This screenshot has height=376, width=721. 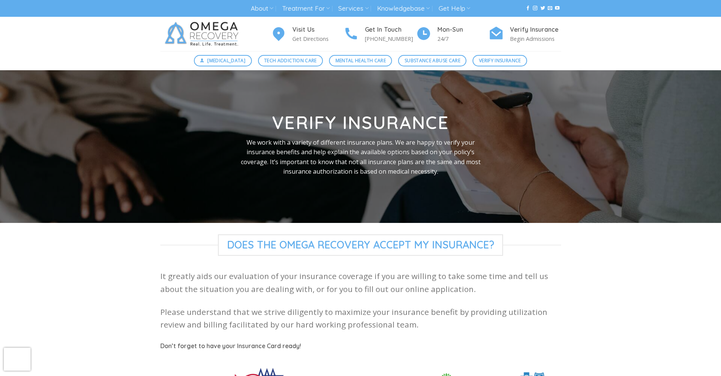 What do you see at coordinates (360, 318) in the screenshot?
I see `p: Please understand that we strive diligently to maximize your insurance benefit by providing utili...` at bounding box center [360, 318].